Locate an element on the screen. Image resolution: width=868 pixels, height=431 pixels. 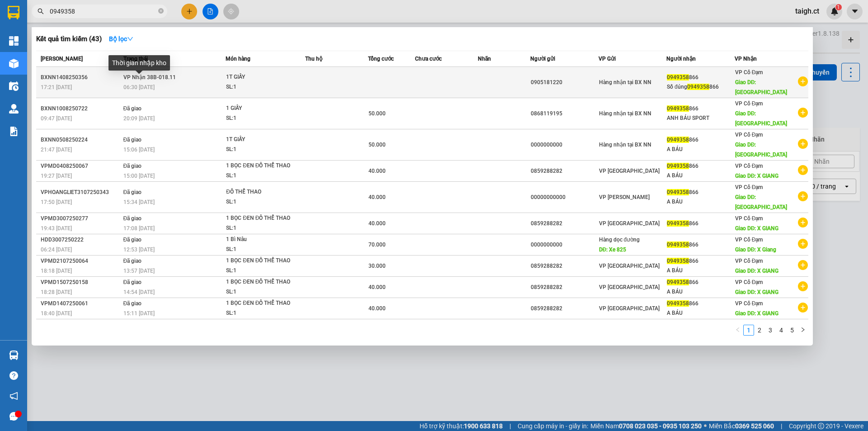
h3: Kết quả tìm kiếm ( 43 ) is located at coordinates (68, 39).